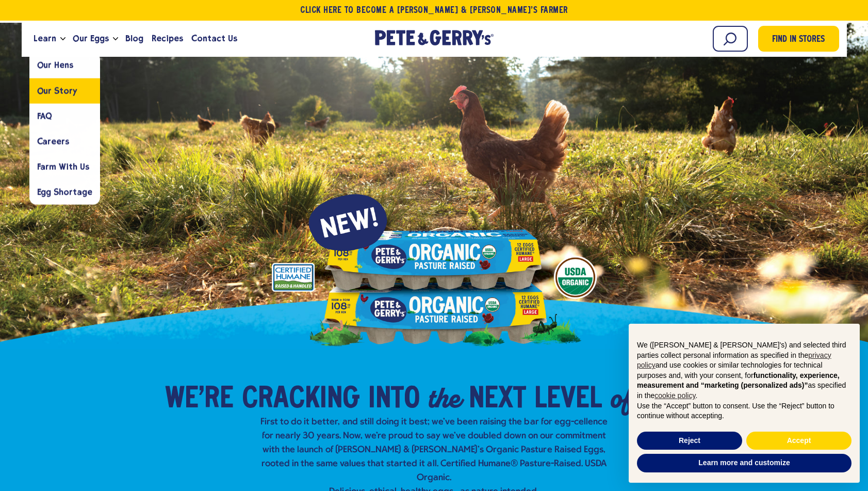 This screenshot has height=491, width=868. I want to click on a: Our Story, so click(64, 90).